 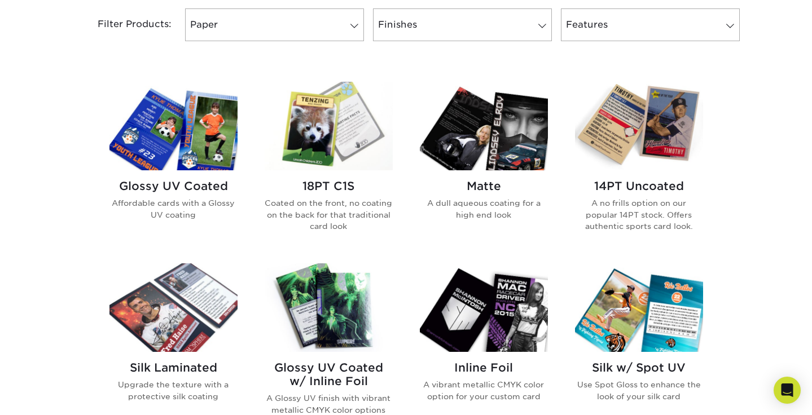 What do you see at coordinates (638, 390) in the screenshot?
I see `p: Use Spot Gloss to enhance the look of your silk card` at bounding box center [638, 390].